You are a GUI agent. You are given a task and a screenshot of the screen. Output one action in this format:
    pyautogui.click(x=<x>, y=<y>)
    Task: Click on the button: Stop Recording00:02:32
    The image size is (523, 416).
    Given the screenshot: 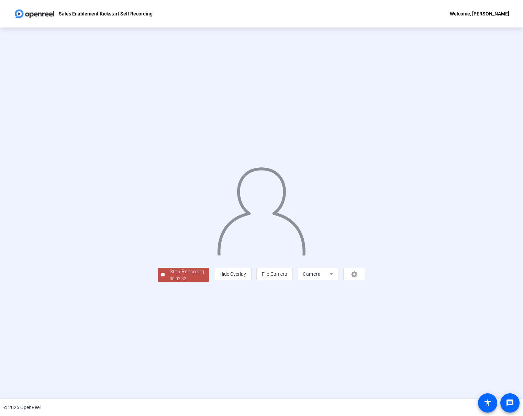 What is the action you would take?
    pyautogui.click(x=184, y=275)
    